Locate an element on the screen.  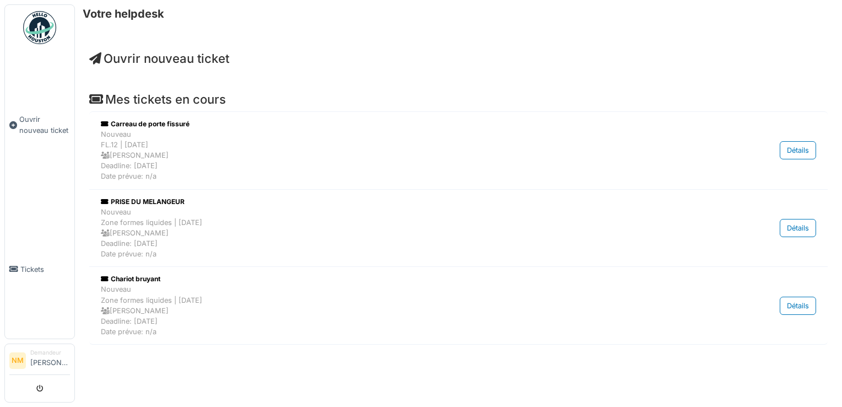
h6: Votre helpdesk is located at coordinates (123, 14).